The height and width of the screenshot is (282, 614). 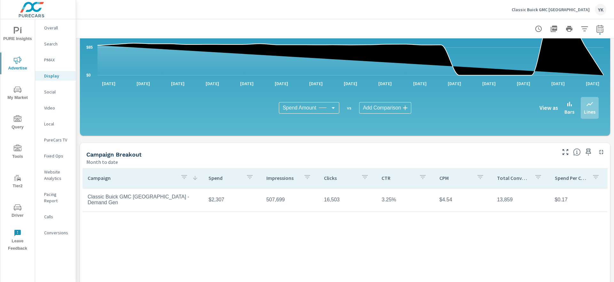 What do you see at coordinates (601, 10) in the screenshot?
I see `div: YK` at bounding box center [601, 10].